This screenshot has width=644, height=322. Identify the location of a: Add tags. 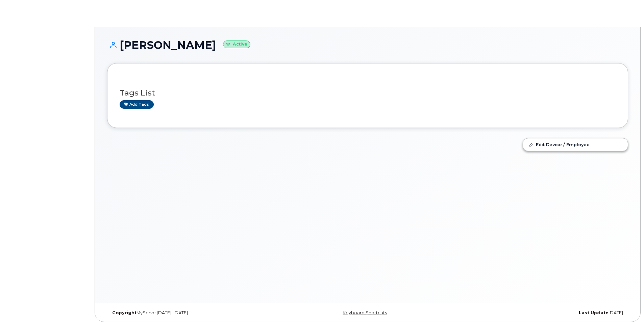
(137, 104).